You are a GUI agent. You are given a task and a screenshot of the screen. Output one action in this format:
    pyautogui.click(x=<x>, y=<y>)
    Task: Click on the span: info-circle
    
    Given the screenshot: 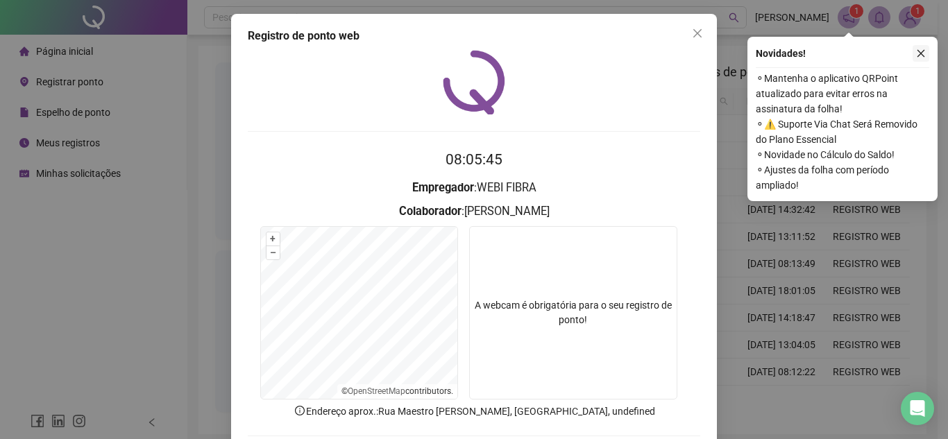 What is the action you would take?
    pyautogui.click(x=300, y=411)
    